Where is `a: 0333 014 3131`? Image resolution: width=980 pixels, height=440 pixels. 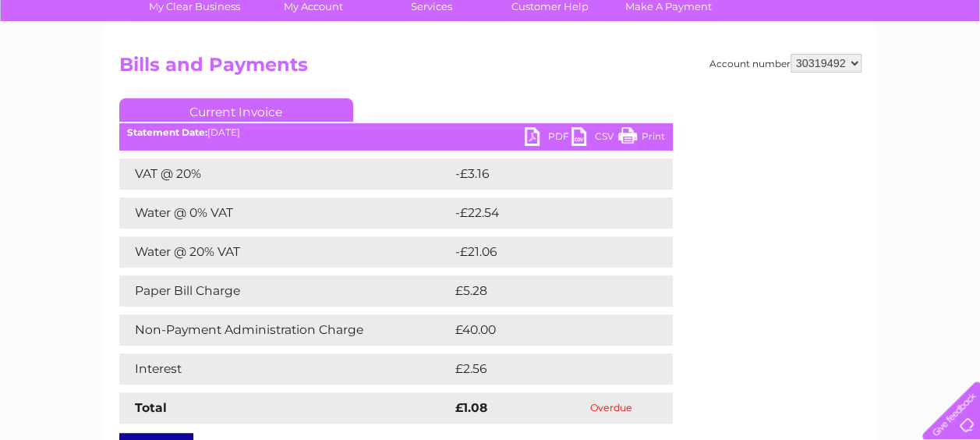
a: 0333 014 3131 is located at coordinates (740, 17).